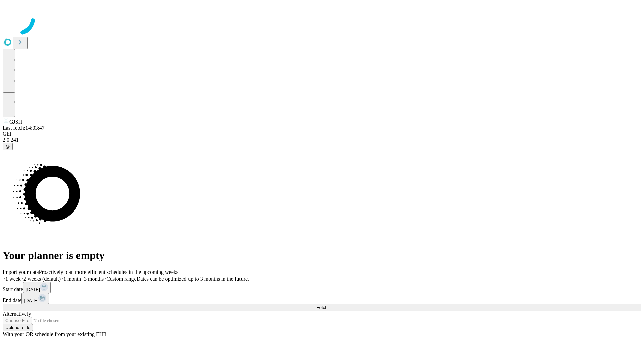  Describe the element at coordinates (322, 255) in the screenshot. I see `h1: Your planner is empty` at that location.